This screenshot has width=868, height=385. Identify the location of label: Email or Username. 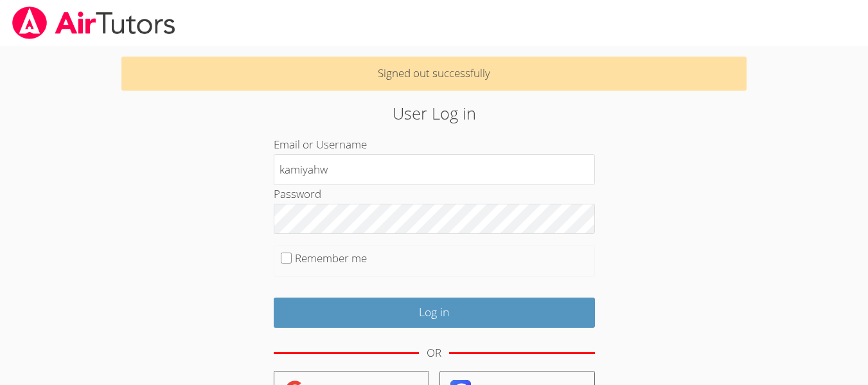
(320, 144).